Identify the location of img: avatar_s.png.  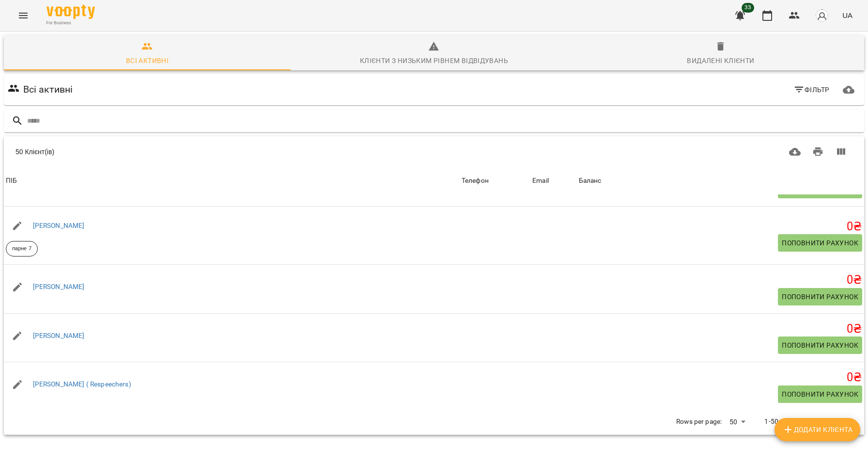
(822, 15).